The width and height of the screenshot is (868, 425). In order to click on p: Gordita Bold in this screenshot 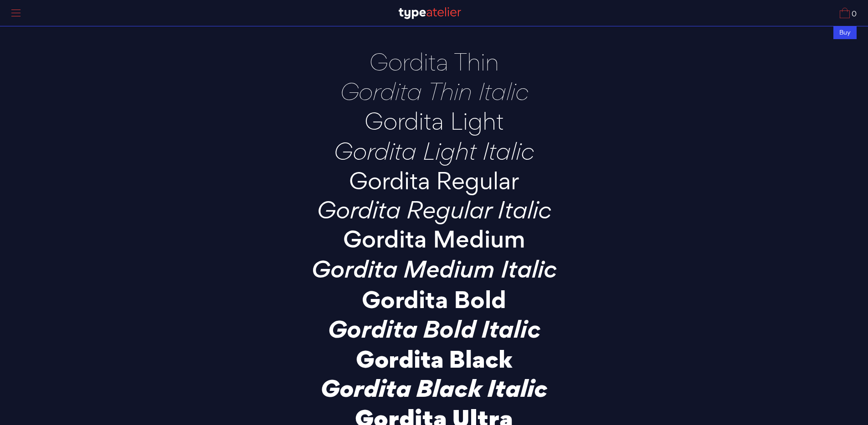, I will do `click(434, 299)`.